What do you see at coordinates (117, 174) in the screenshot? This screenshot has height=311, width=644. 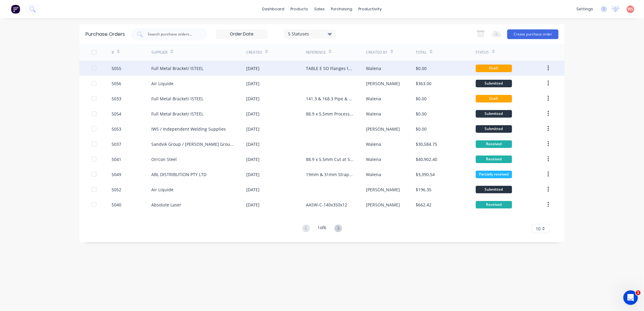 I see `div: 5049` at bounding box center [117, 174].